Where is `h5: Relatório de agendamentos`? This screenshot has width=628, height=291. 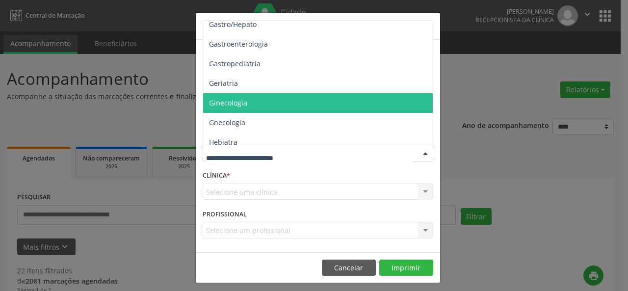
h5: Relatório de agendamentos is located at coordinates (258, 26).